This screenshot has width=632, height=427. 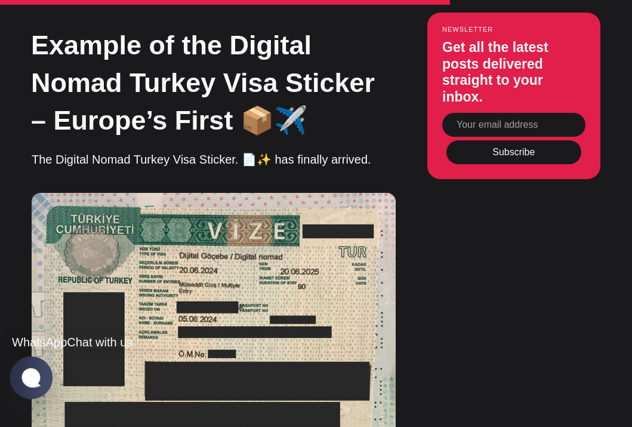 What do you see at coordinates (39, 342) in the screenshot?
I see `jdiv: WhatsApp` at bounding box center [39, 342].